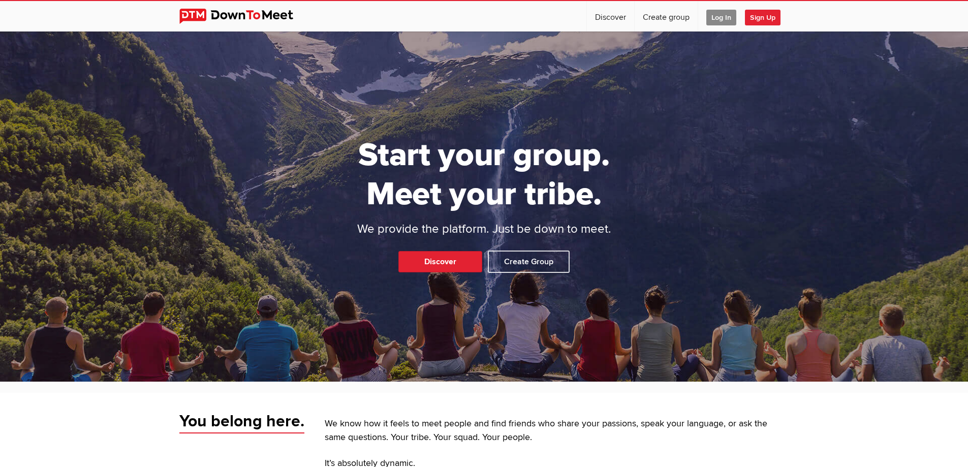  I want to click on p: We know how it feels to meet people and find friends who share your passions, speak your language..., so click(557, 431).